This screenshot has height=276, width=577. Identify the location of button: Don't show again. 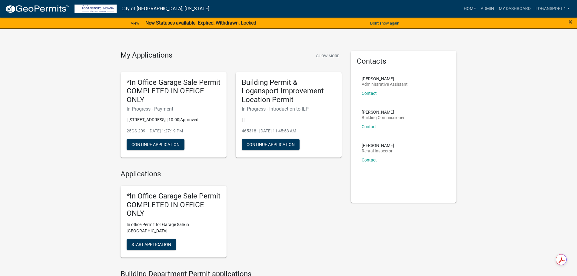
(385, 23).